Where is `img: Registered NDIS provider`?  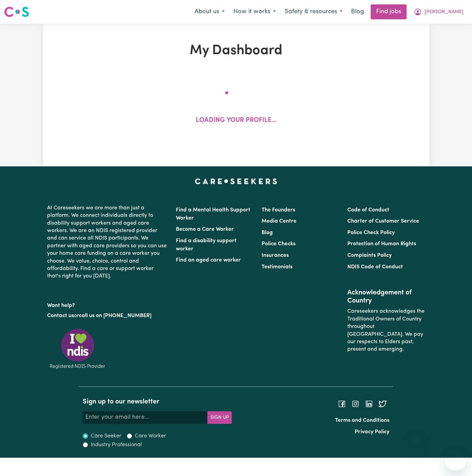
img: Registered NDIS provider is located at coordinates (78, 348).